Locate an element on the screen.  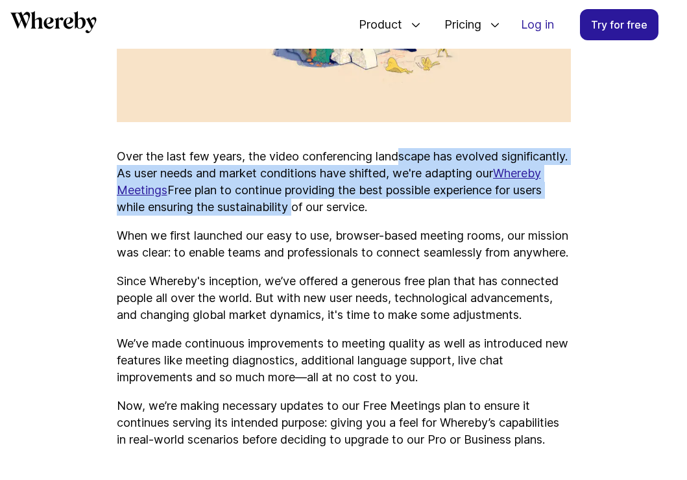
a: Whereby Meetings is located at coordinates (329, 181).